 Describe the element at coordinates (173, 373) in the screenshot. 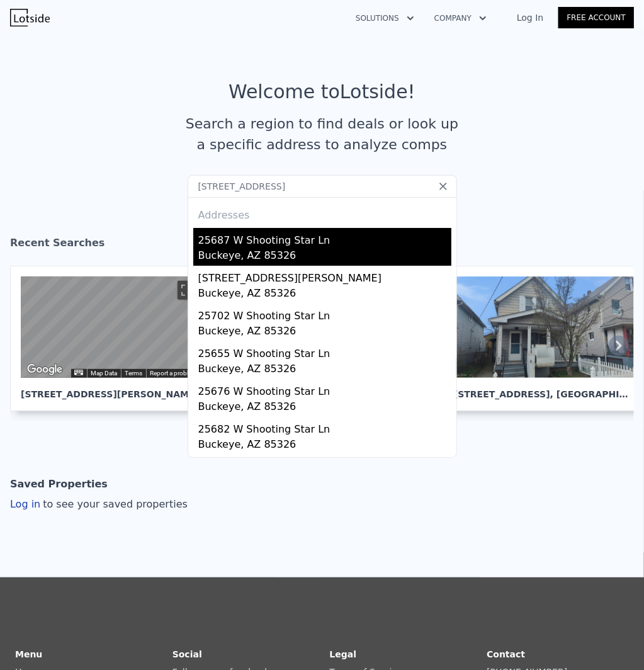

I see `a: Report a problem` at that location.